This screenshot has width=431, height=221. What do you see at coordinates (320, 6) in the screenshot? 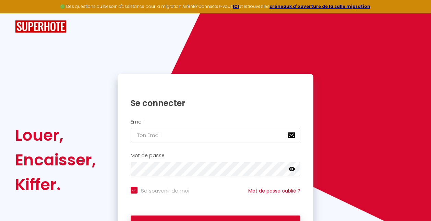
I see `a: créneaux d'ouverture de la salle migration` at bounding box center [320, 6].